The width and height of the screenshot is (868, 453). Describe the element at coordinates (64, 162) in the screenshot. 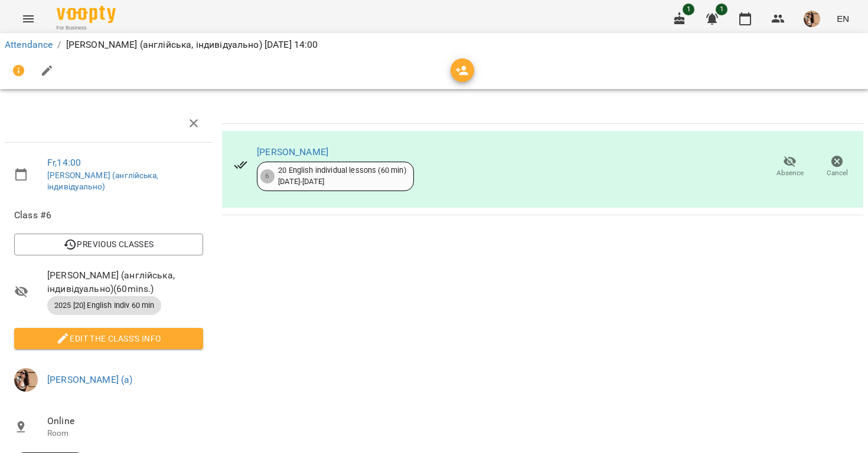

I see `a: Fr , 14:00` at that location.